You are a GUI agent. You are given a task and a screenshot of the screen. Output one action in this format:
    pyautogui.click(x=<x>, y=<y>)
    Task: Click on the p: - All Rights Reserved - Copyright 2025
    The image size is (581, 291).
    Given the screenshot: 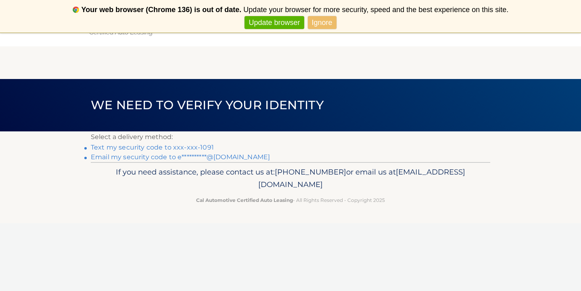 What is the action you would take?
    pyautogui.click(x=291, y=200)
    